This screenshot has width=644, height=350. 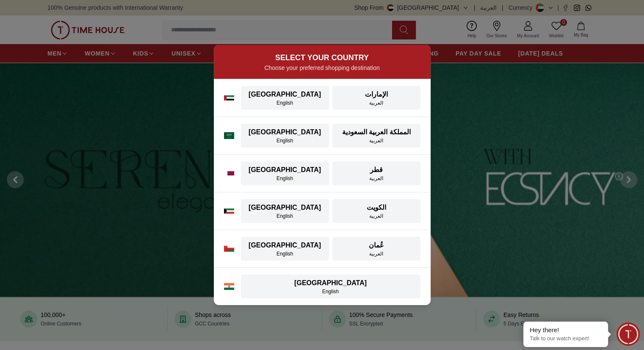 I want to click on p: Talk to our watch expert!, so click(x=566, y=338).